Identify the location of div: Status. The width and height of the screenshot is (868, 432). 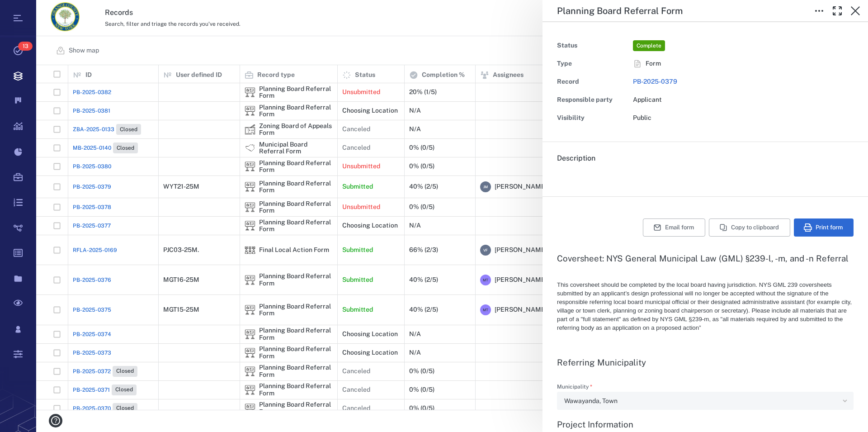
(593, 45).